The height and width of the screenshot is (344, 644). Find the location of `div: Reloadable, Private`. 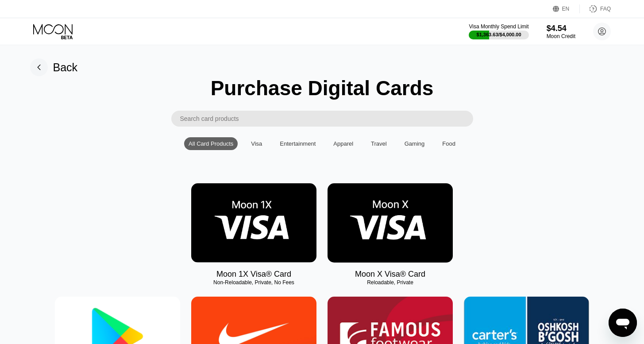

div: Reloadable, Private is located at coordinates (390, 282).